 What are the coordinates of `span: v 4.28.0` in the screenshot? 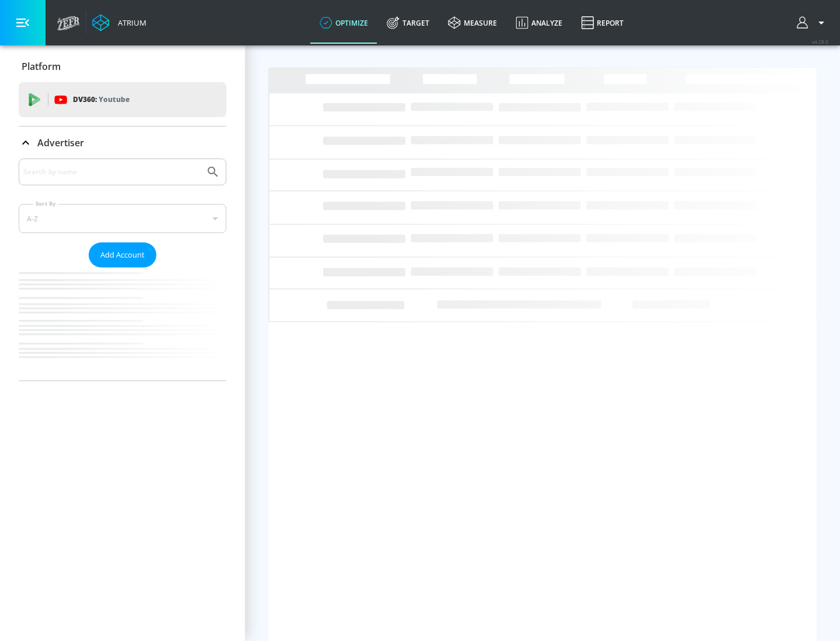 It's located at (820, 41).